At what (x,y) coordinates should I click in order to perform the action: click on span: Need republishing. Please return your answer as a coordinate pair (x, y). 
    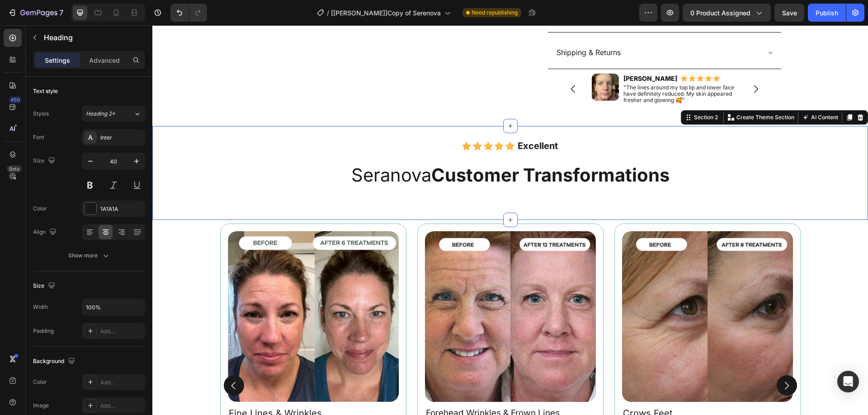
    Looking at the image, I should click on (495, 12).